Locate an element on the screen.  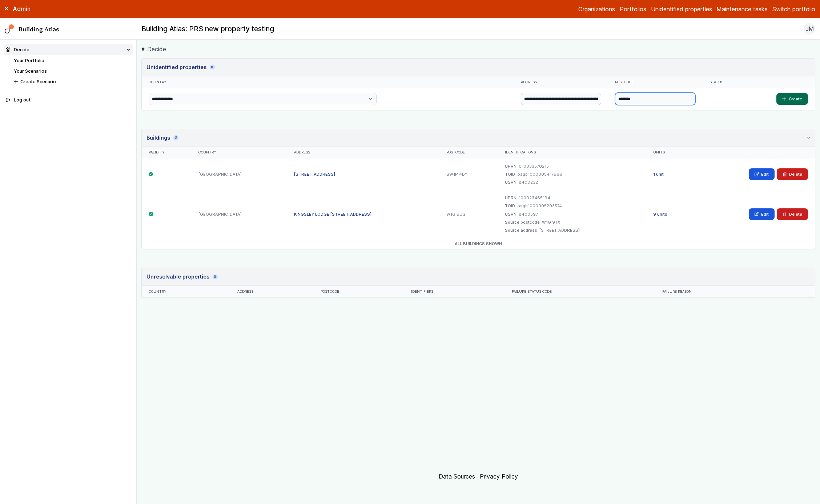
a: Maintenance tasks is located at coordinates (742, 9).